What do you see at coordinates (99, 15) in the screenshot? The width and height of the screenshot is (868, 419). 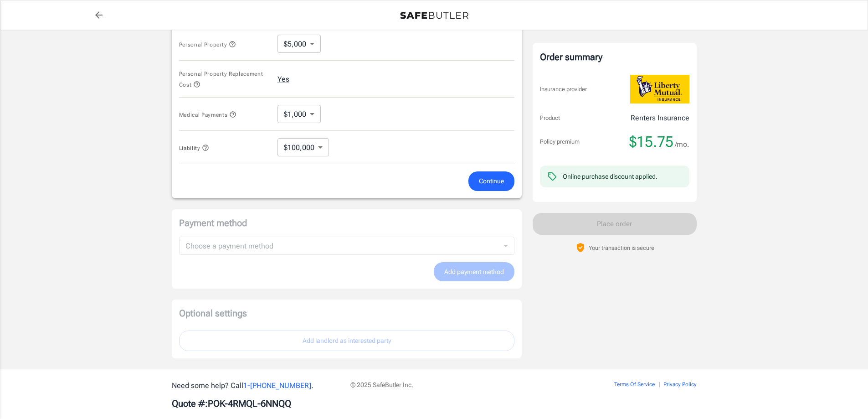 I see `a: back to quotes` at bounding box center [99, 15].